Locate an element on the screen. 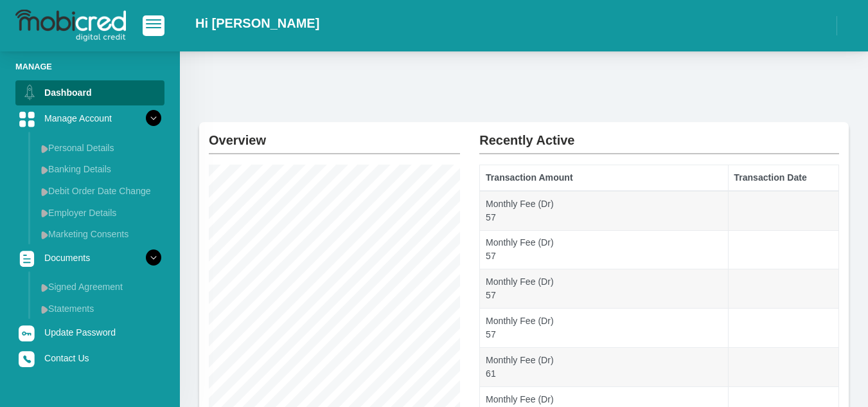 The width and height of the screenshot is (868, 407). td: Monthly Fee (Dr) 61 is located at coordinates (604, 366).